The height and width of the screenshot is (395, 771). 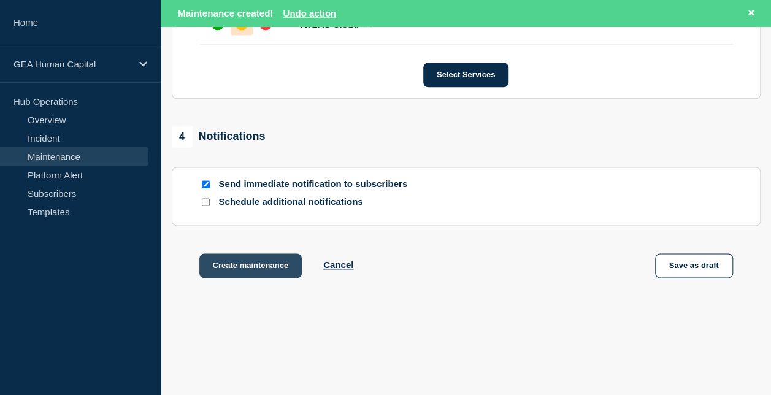 I want to click on span: 4, so click(x=182, y=137).